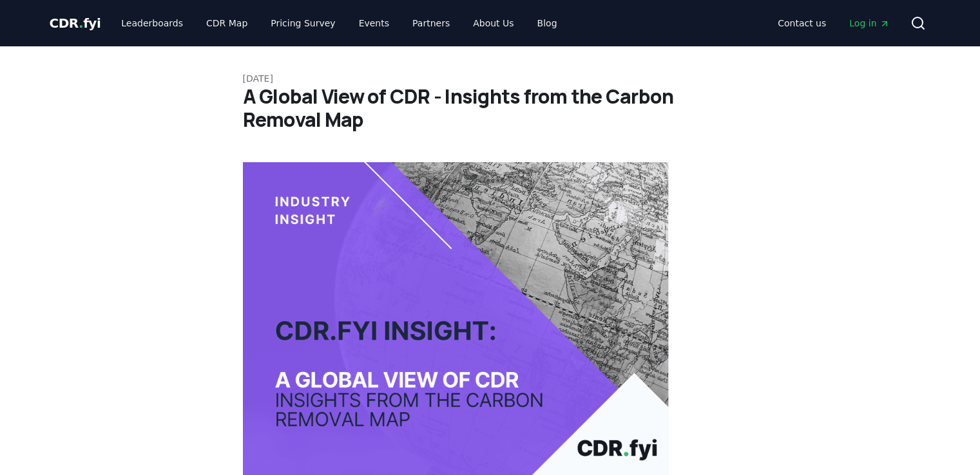 The image size is (980, 475). Describe the element at coordinates (431, 23) in the screenshot. I see `a: Partners` at that location.